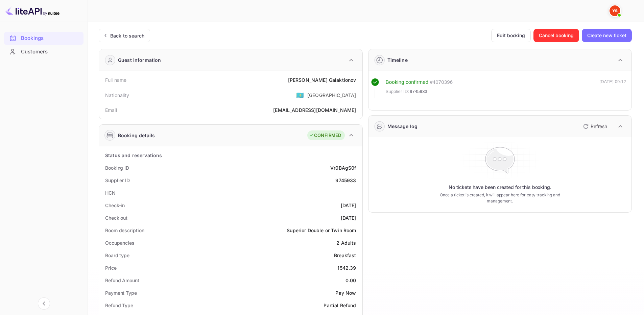  What do you see at coordinates (500, 187) in the screenshot?
I see `p: No tickets have been created for this booking.` at bounding box center [500, 187].